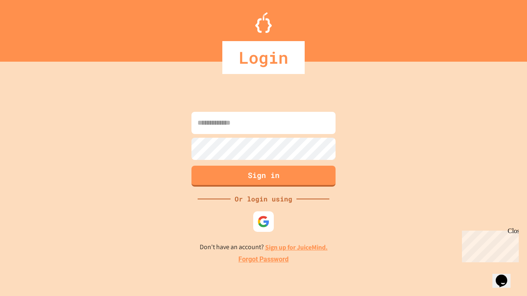  Describe the element at coordinates (263, 58) in the screenshot. I see `div: Login` at that location.